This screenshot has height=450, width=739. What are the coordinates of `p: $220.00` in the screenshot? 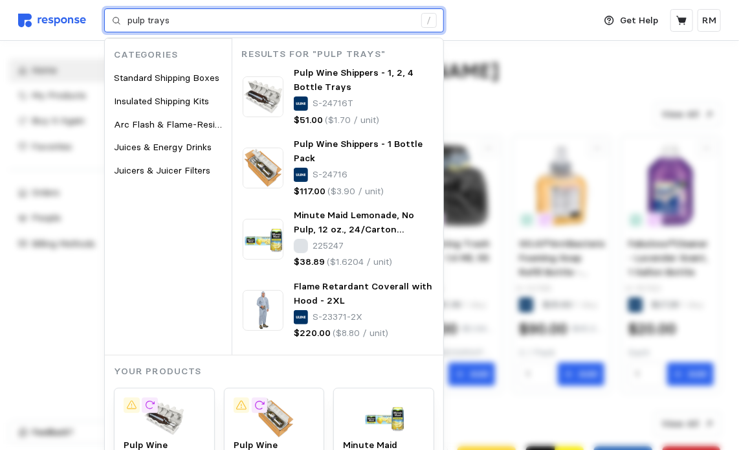 It's located at (312, 333).